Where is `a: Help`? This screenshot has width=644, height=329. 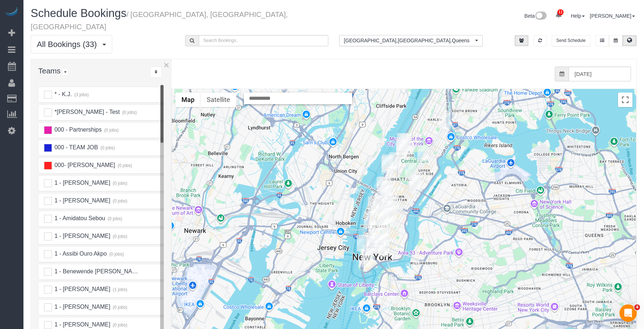
a: Help is located at coordinates (578, 16).